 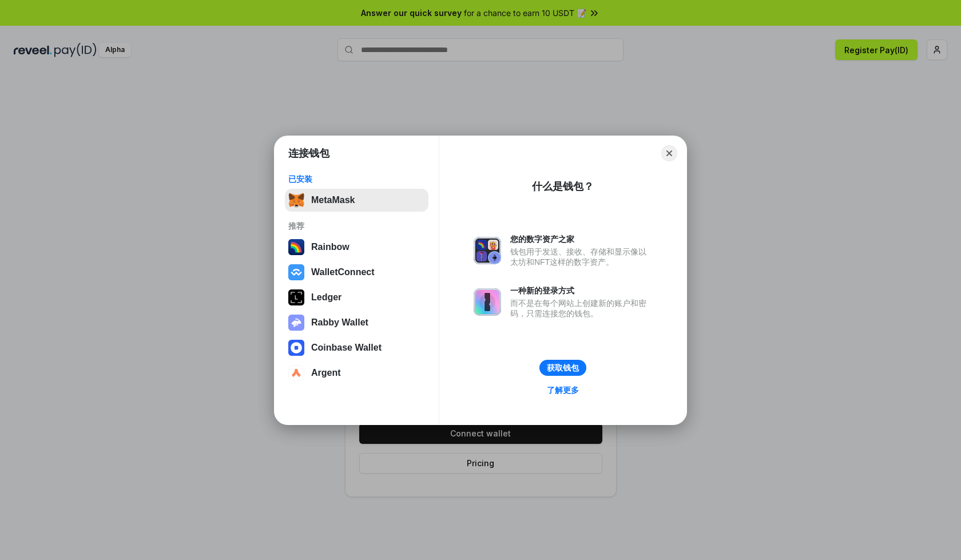 What do you see at coordinates (330, 247) in the screenshot?
I see `div: Rainbow` at bounding box center [330, 247].